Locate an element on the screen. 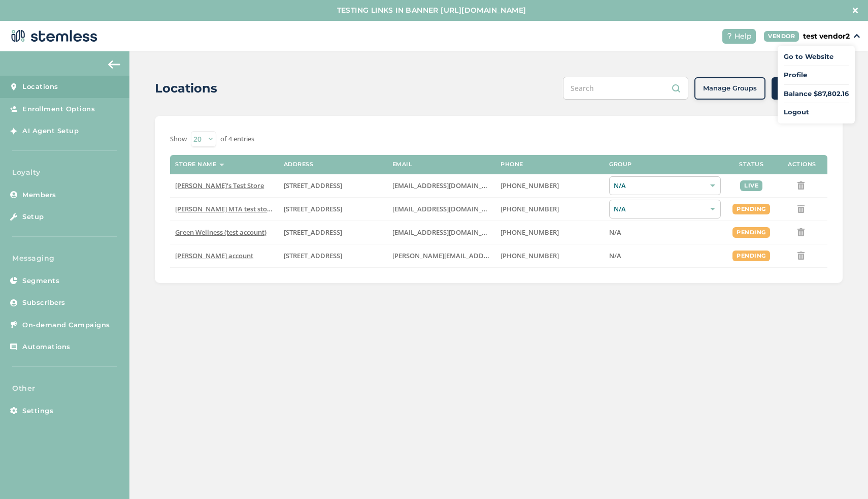 The image size is (868, 499). img: icon-sort-1e1d7615.svg is located at coordinates (222, 164).